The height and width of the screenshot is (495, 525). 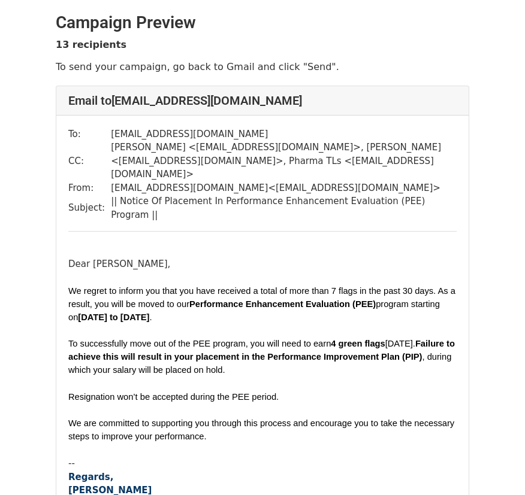 I want to click on td: CC:, so click(x=89, y=161).